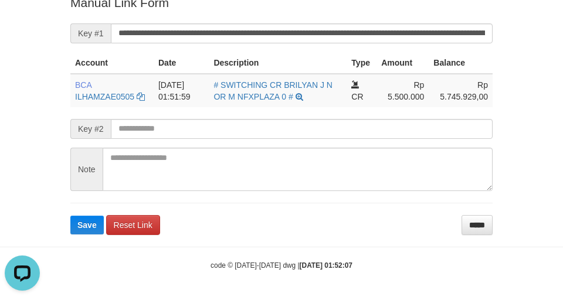 Image resolution: width=563 pixels, height=300 pixels. Describe the element at coordinates (181, 63) in the screenshot. I see `th: Date` at that location.